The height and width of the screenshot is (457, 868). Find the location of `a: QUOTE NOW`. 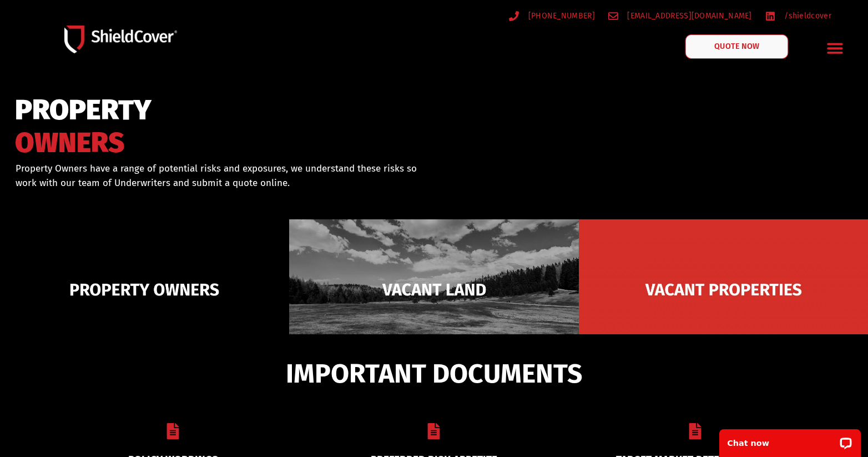

a: QUOTE NOW is located at coordinates (737, 47).